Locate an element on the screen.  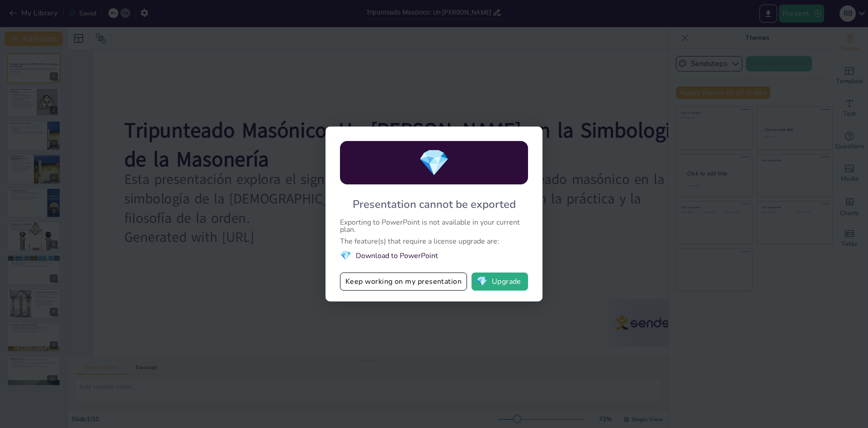
div: Presentation cannot be exported is located at coordinates (434, 205).